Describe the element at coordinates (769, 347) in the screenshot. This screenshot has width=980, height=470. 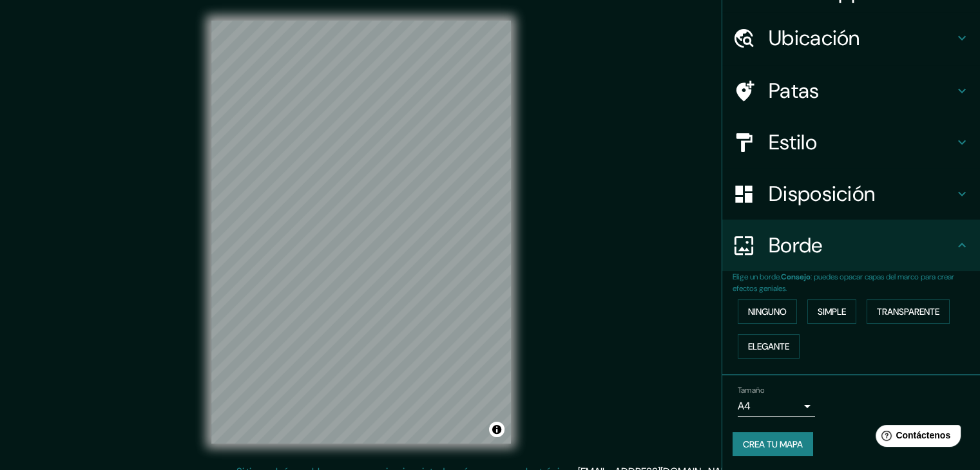
I see `button: Elegante` at that location.